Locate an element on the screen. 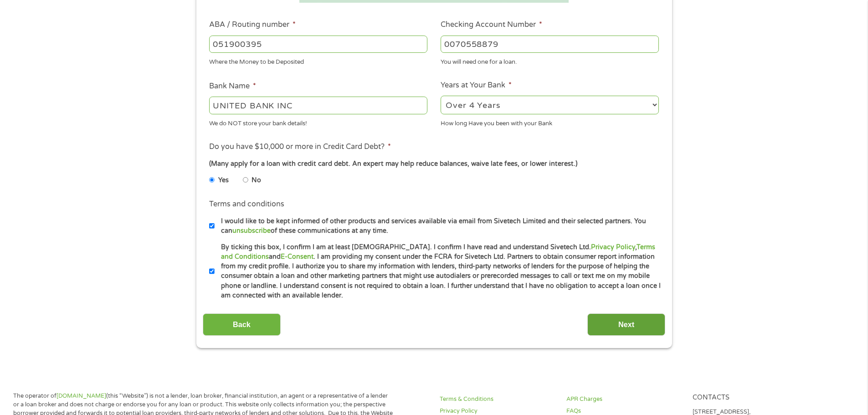  div: Where the Money to be Deposited is located at coordinates (318, 61).